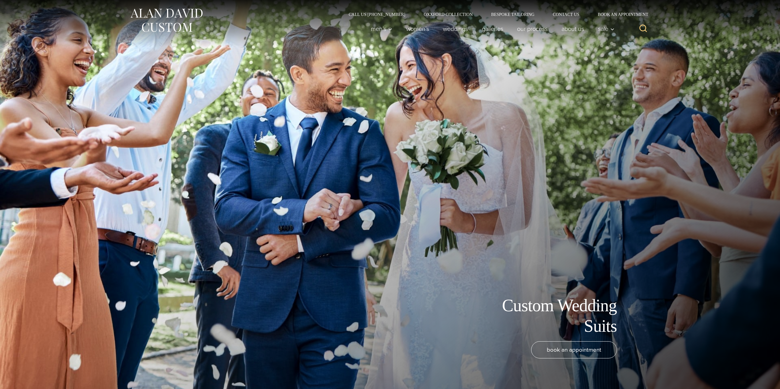 Image resolution: width=780 pixels, height=389 pixels. Describe the element at coordinates (643, 29) in the screenshot. I see `button: View Search Form` at that location.